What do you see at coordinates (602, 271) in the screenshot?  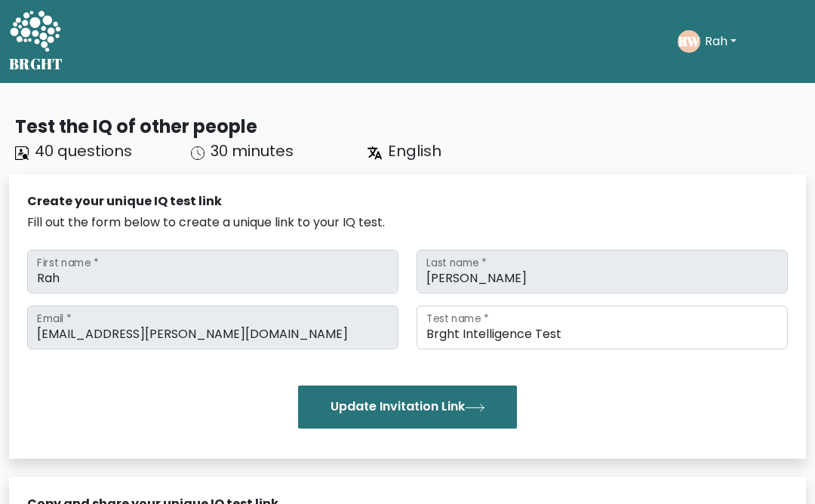 I see `input: Last name` at bounding box center [602, 271].